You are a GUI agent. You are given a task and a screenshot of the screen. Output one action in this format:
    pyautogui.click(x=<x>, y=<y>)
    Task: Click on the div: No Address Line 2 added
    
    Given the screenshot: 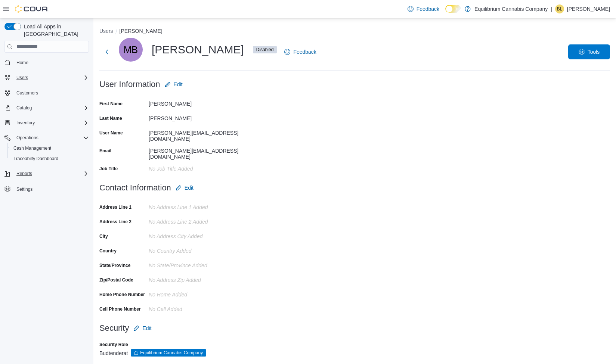 What is the action you would take?
    pyautogui.click(x=199, y=220)
    